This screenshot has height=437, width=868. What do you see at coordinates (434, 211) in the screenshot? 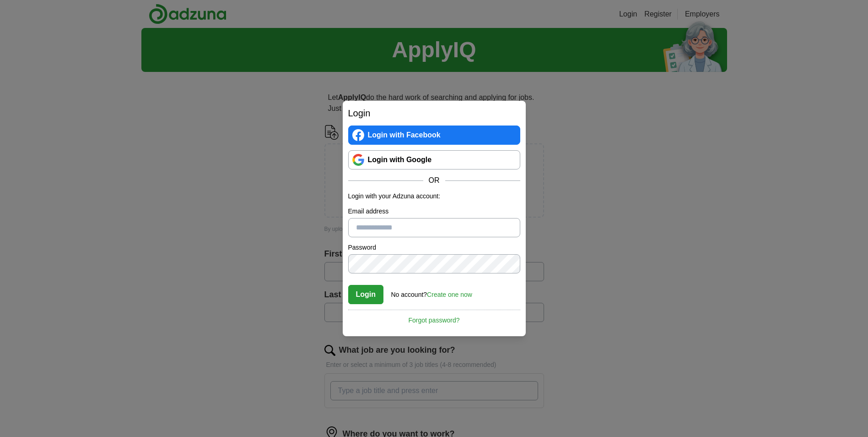
I see `label: Email address` at bounding box center [434, 211].